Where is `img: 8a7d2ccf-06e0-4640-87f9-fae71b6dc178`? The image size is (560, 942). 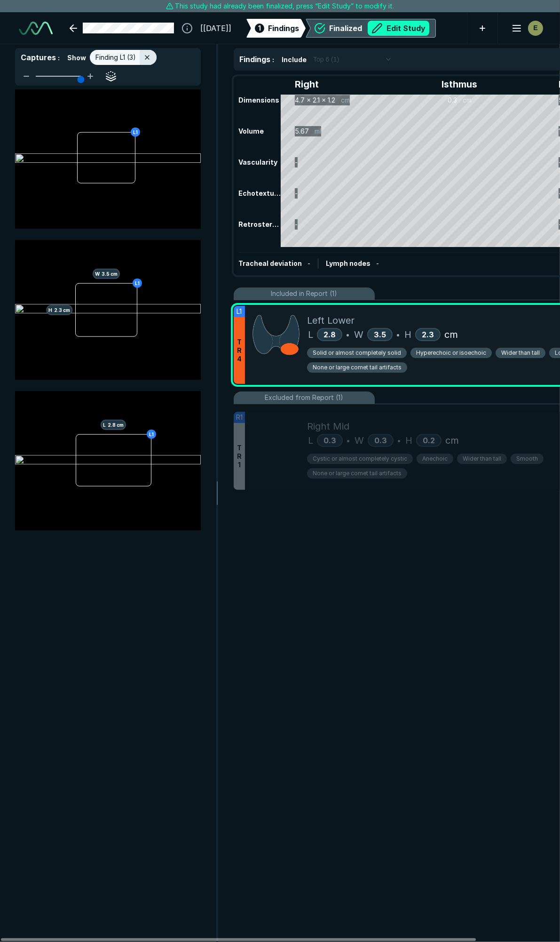
img: 8a7d2ccf-06e0-4640-87f9-fae71b6dc178 is located at coordinates (108, 310).